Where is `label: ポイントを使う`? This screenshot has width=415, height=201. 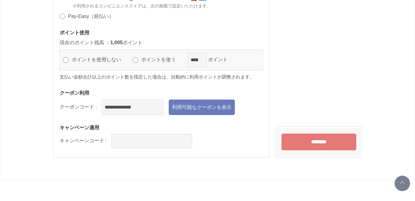
label: ポイントを使う is located at coordinates (161, 59).